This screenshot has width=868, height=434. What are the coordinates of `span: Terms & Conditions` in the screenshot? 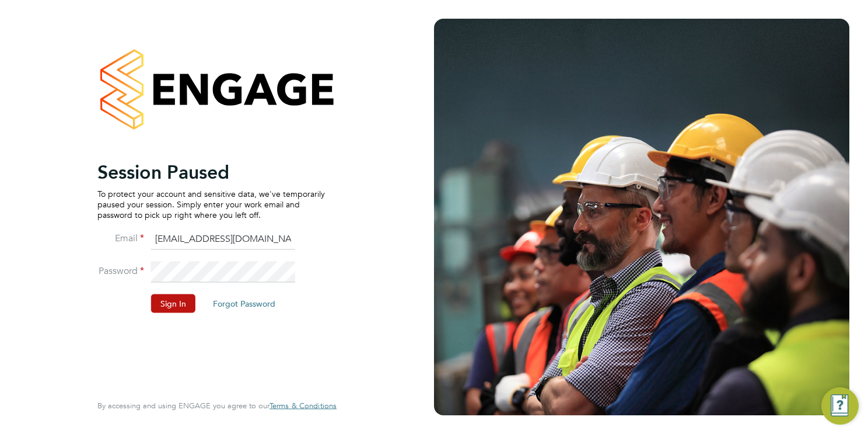 It's located at (303, 405).